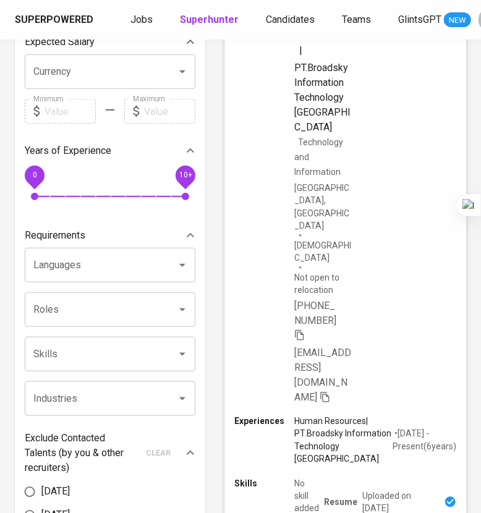 The image size is (481, 513). I want to click on p: Exclude Contacted Talents (by you & other recruiters), so click(82, 453).